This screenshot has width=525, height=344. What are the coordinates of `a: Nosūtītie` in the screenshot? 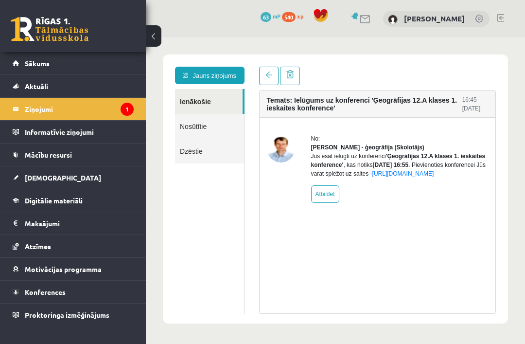 It's located at (64, 89).